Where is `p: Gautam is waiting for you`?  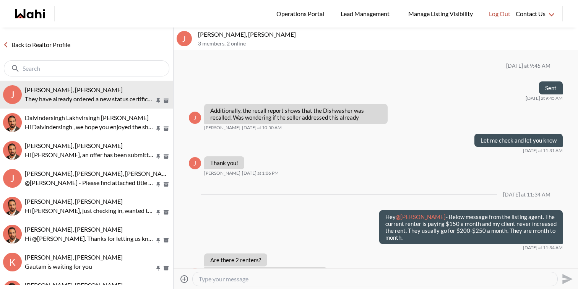 p: Gautam is waiting for you is located at coordinates (90, 267).